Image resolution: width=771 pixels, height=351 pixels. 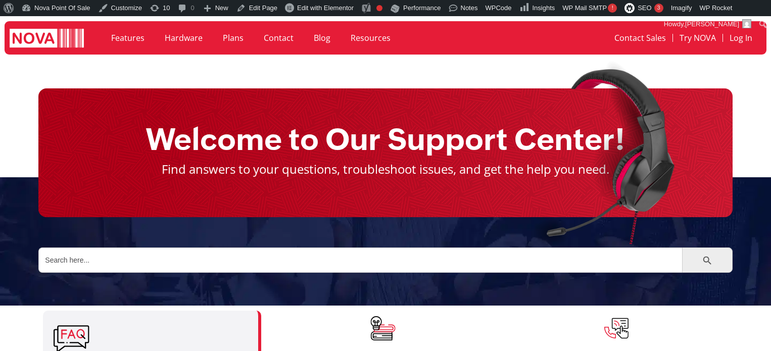 What do you see at coordinates (370, 38) in the screenshot?
I see `a: Resources` at bounding box center [370, 38].